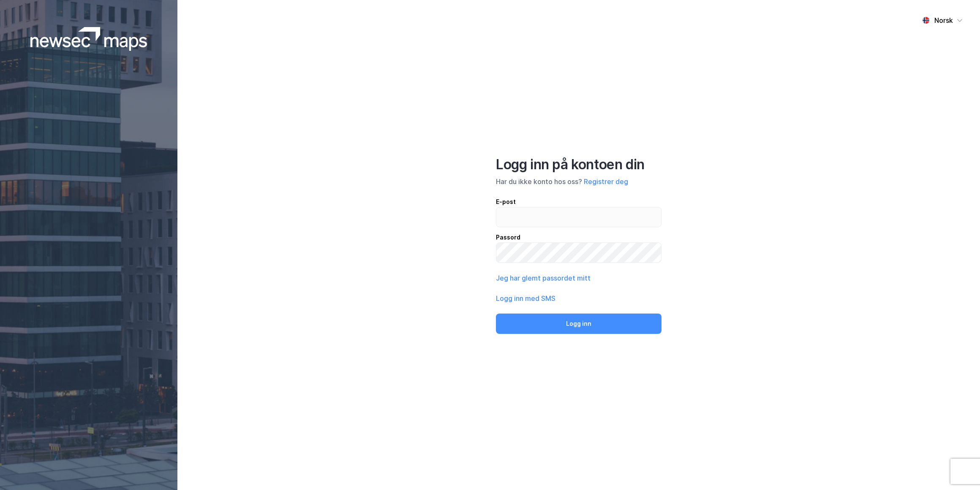 The height and width of the screenshot is (490, 980). I want to click on button: Logg inn med SMS, so click(526, 298).